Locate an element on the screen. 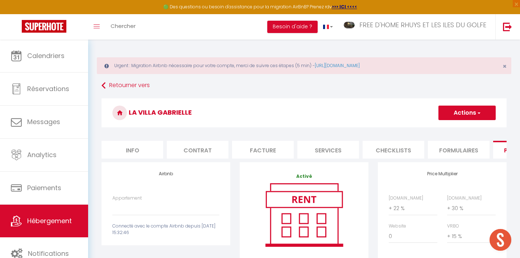 The image size is (520, 258). div: Ouvrir le chat is located at coordinates (500, 239).